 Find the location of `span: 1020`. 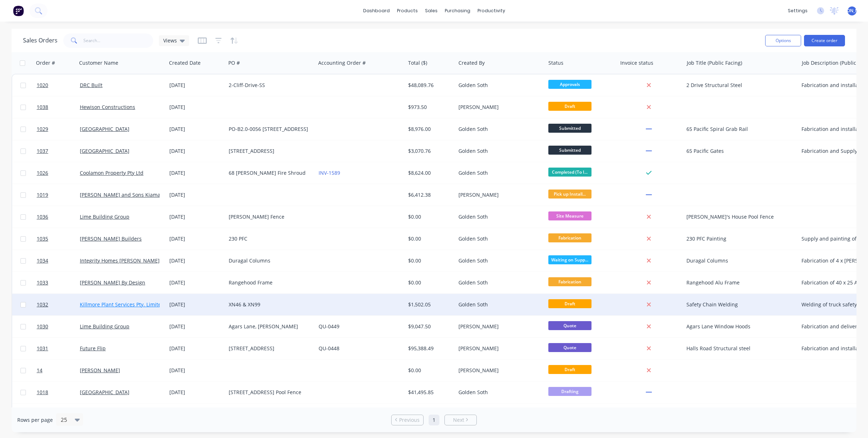

span: 1020 is located at coordinates (43, 85).